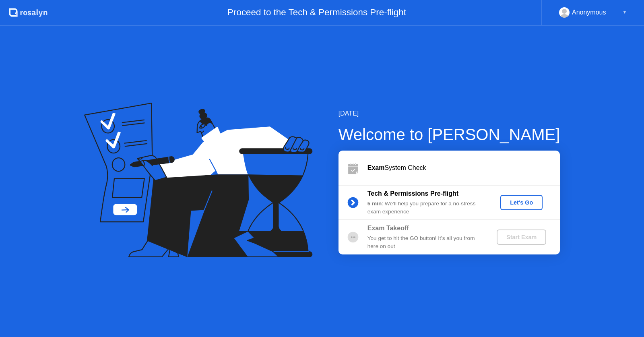 Image resolution: width=644 pixels, height=337 pixels. I want to click on b: 5 min, so click(375, 203).